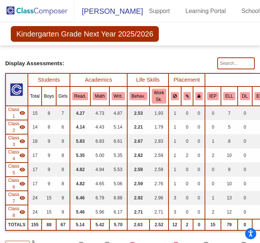 The height and width of the screenshot is (243, 260). I want to click on button: Behav., so click(138, 96).